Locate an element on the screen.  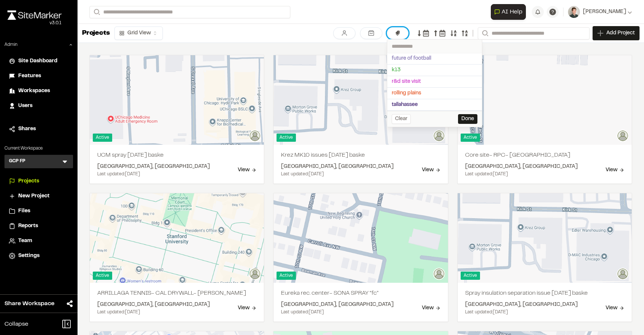
button: Done is located at coordinates (468, 119).